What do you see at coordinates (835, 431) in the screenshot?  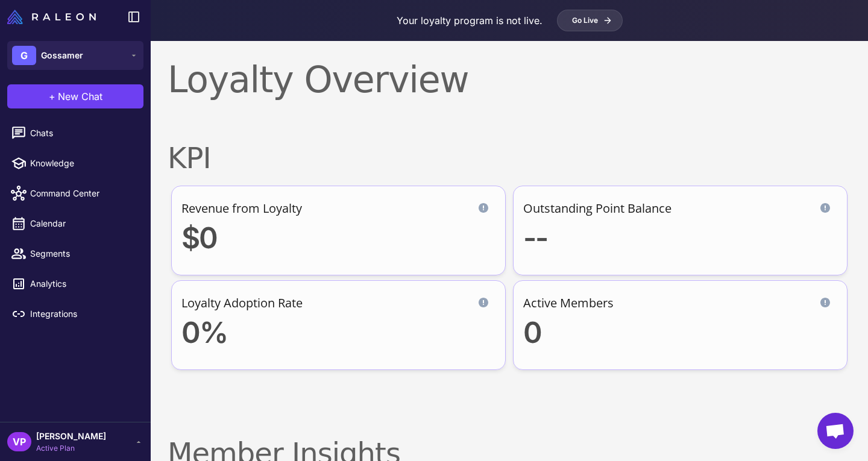 I see `a: Open chat` at bounding box center [835, 431].